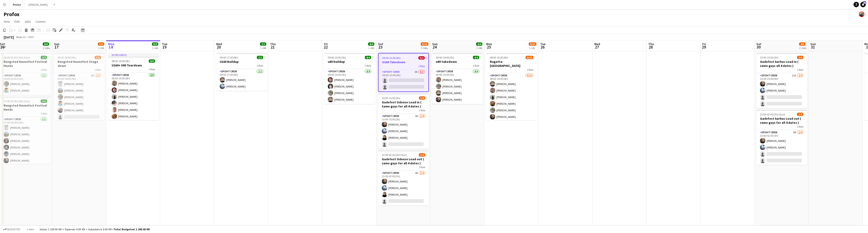 The image size is (868, 233). I want to click on span: 21, so click(273, 47).